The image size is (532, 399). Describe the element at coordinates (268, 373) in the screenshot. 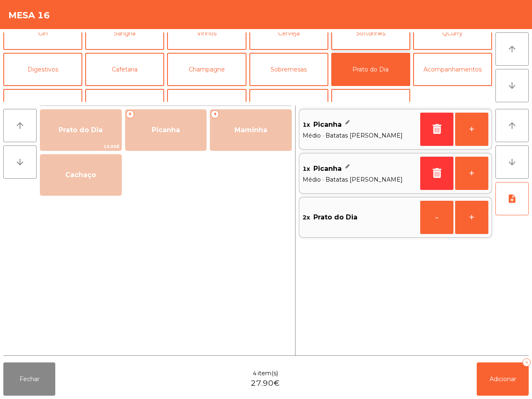

I see `span: item(s)` at that location.